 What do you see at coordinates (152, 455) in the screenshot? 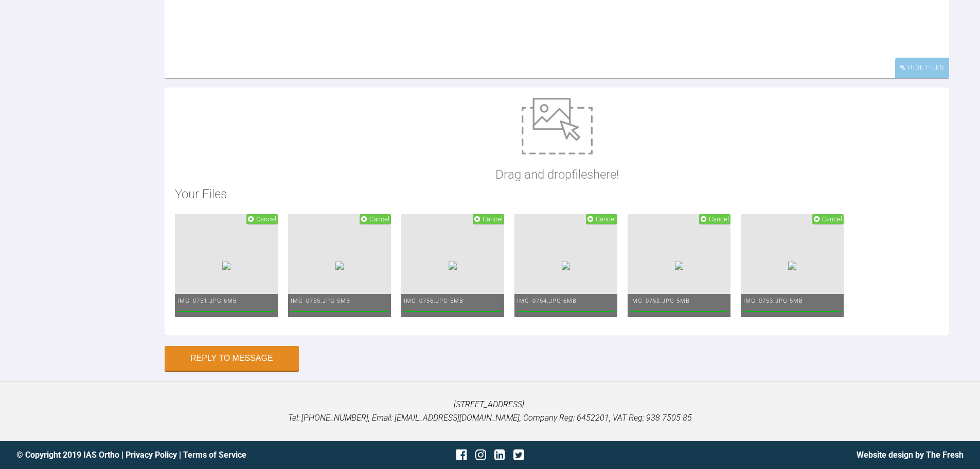
I see `a: Privacy Policy` at bounding box center [152, 455].